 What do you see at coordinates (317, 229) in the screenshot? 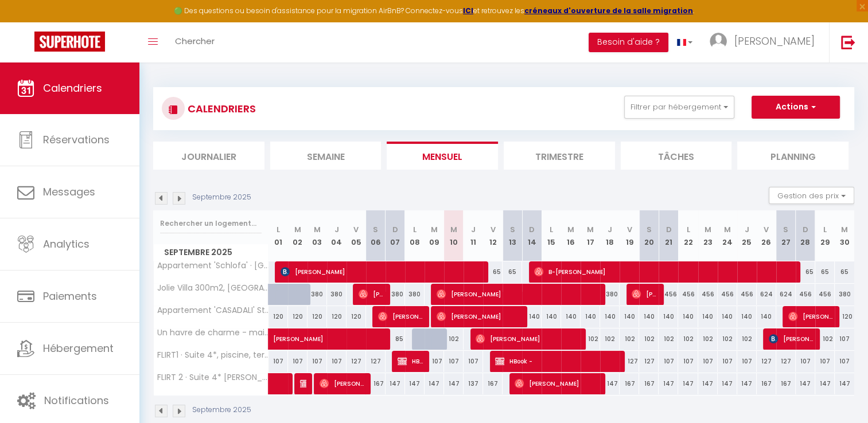
I see `abbr: M` at bounding box center [317, 229].